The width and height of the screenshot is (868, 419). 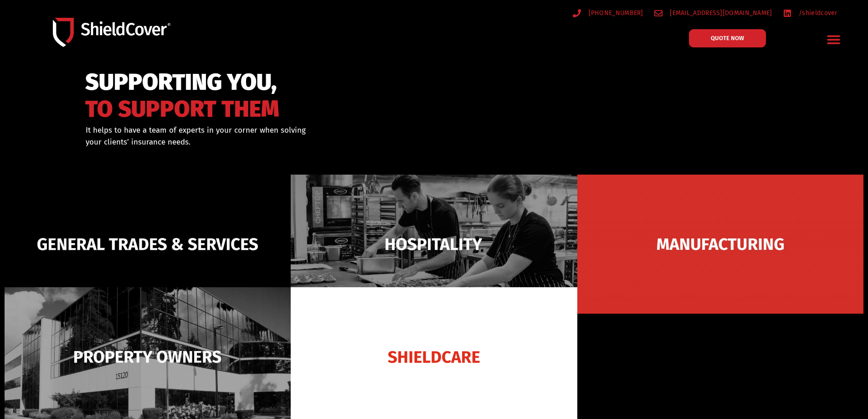 I want to click on div: It helps to have a team of experts in your corner when solving, so click(x=283, y=136).